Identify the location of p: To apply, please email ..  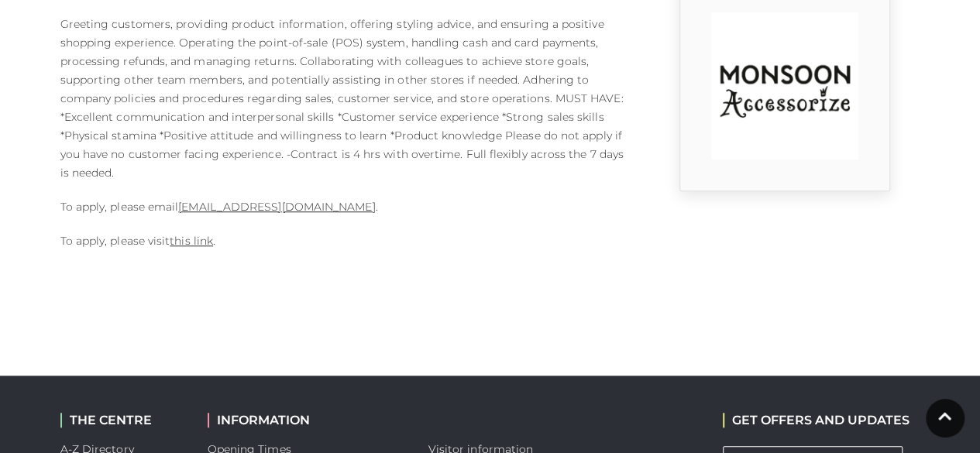
(343, 207).